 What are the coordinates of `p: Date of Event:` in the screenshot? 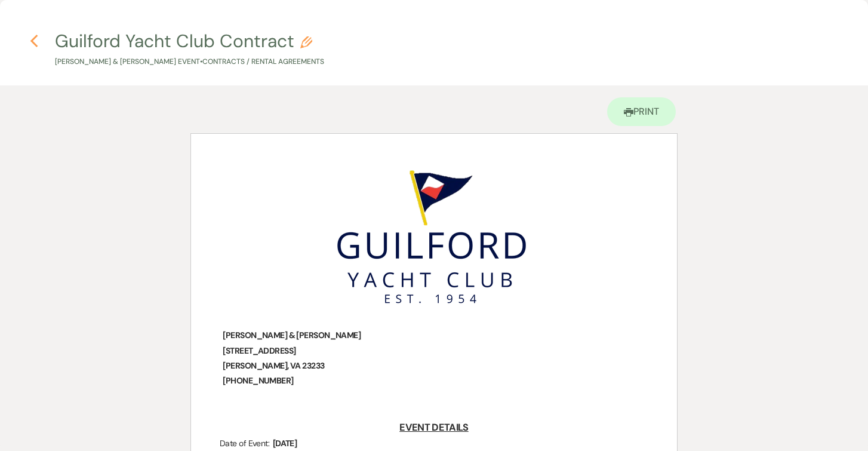 It's located at (434, 443).